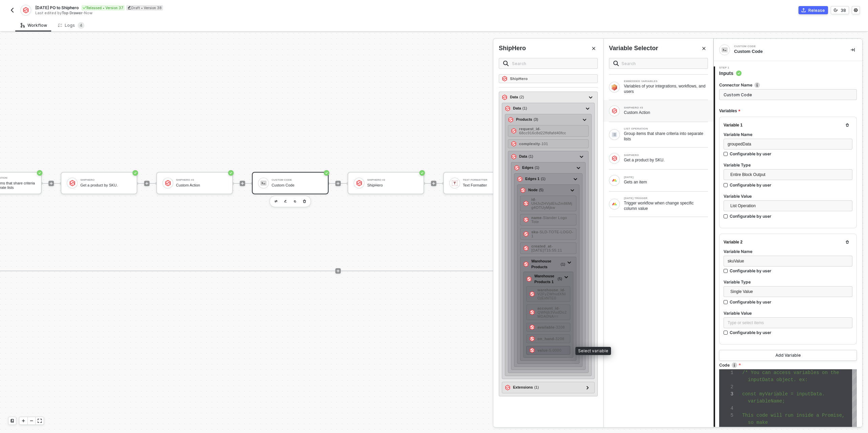 This screenshot has width=868, height=433. I want to click on span: This code will run inside a Promise,, so click(793, 416).